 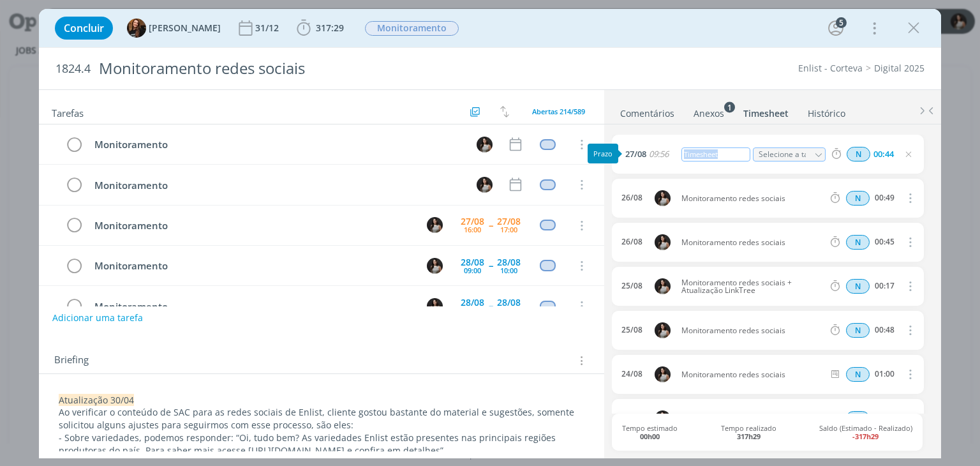 I want to click on span: Abertas 214/589, so click(x=558, y=111).